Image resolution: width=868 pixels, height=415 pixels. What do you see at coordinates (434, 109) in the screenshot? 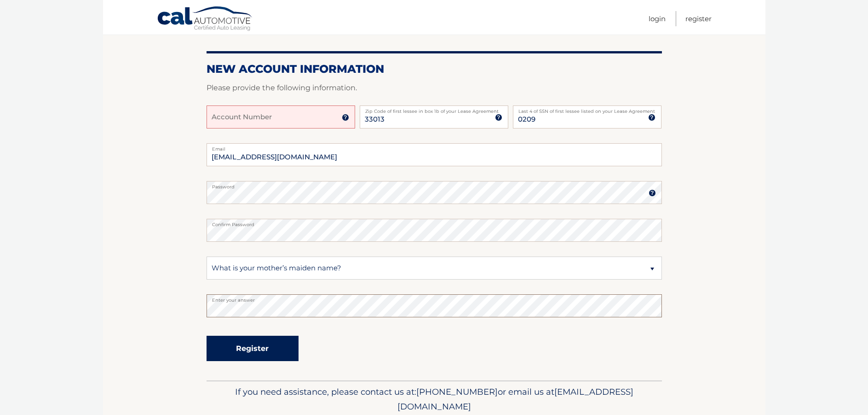
I see `label: Zip Code of first lessee in box 1b of your Lease Agreement` at bounding box center [434, 109].